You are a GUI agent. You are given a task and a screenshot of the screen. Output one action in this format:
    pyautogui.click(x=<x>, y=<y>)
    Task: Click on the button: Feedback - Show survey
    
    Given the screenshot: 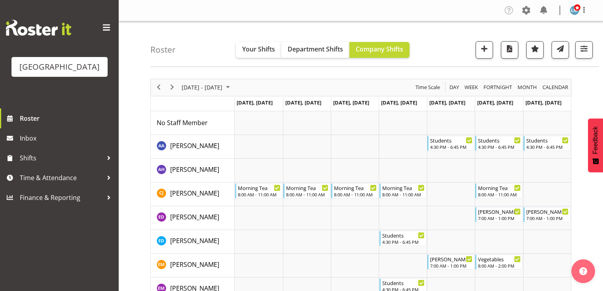 What is the action you would take?
    pyautogui.click(x=596, y=145)
    